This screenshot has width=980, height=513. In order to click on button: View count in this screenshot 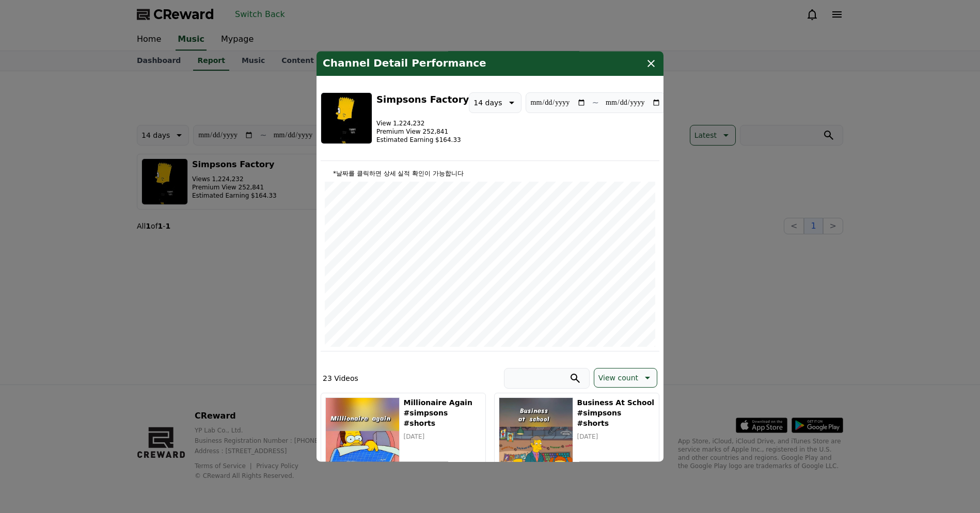, I will do `click(625, 378)`.